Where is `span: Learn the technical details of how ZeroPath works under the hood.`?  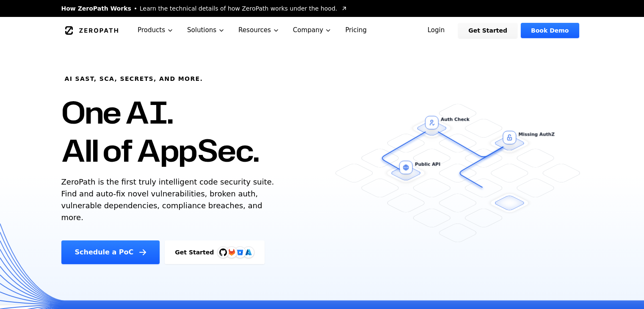 span: Learn the technical details of how ZeroPath works under the hood. is located at coordinates (238, 9).